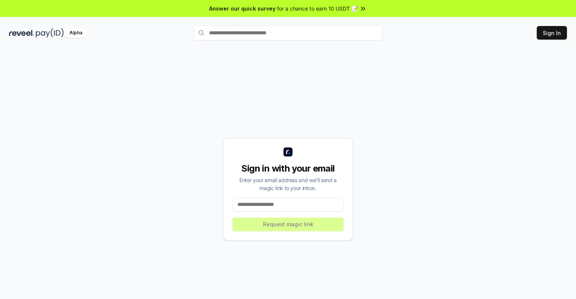 This screenshot has height=299, width=576. What do you see at coordinates (288, 184) in the screenshot?
I see `div: Enter your email address and we’ll send a magic link to your inbox.` at bounding box center [288, 184].